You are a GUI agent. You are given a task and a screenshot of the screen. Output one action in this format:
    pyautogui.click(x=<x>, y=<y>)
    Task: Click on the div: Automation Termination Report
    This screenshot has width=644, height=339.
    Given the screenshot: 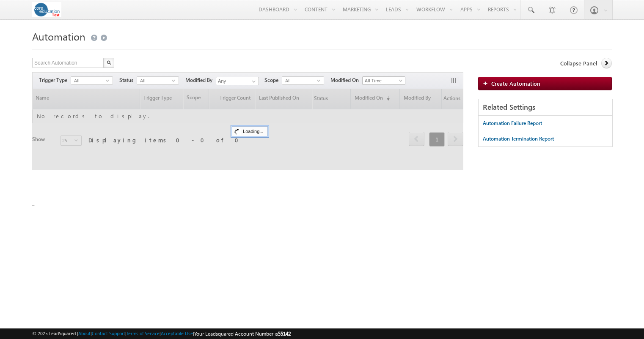 What is the action you would take?
    pyautogui.click(x=518, y=139)
    